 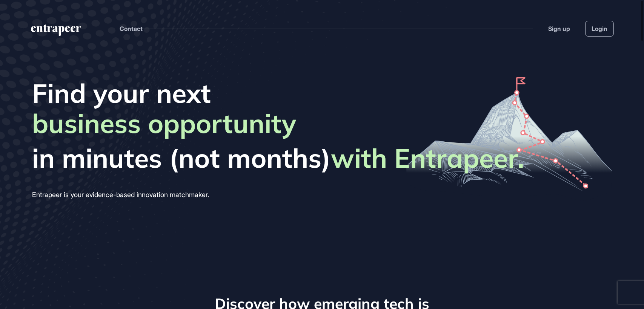 I want to click on span: Find your next, so click(x=278, y=93).